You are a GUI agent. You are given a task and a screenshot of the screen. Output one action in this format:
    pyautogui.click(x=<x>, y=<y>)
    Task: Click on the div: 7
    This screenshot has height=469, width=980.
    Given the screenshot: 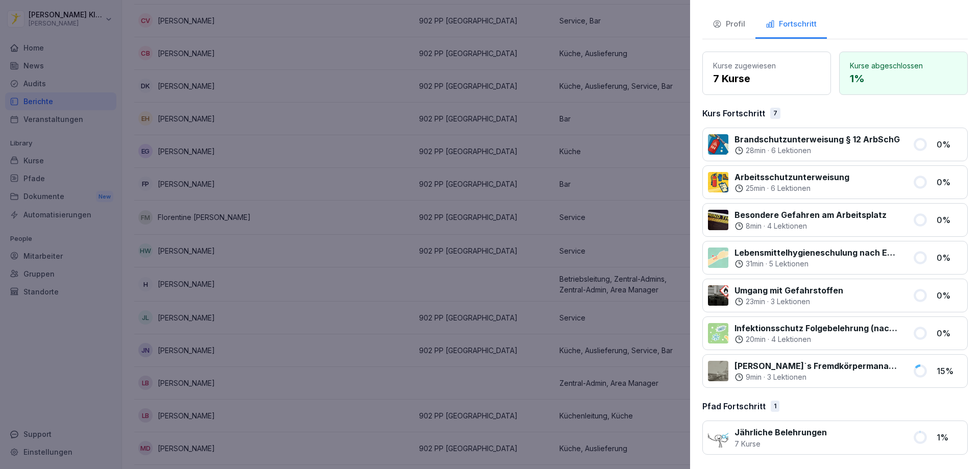 What is the action you would take?
    pyautogui.click(x=776, y=113)
    